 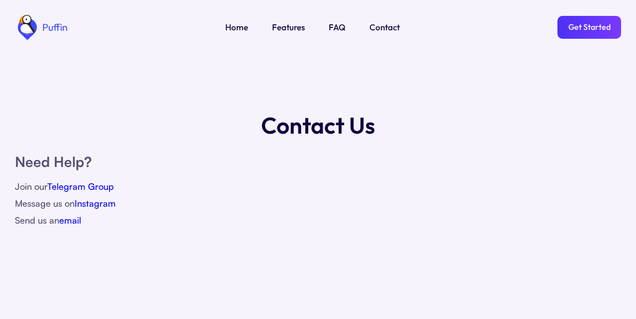 What do you see at coordinates (384, 27) in the screenshot?
I see `a: Contact` at bounding box center [384, 27].